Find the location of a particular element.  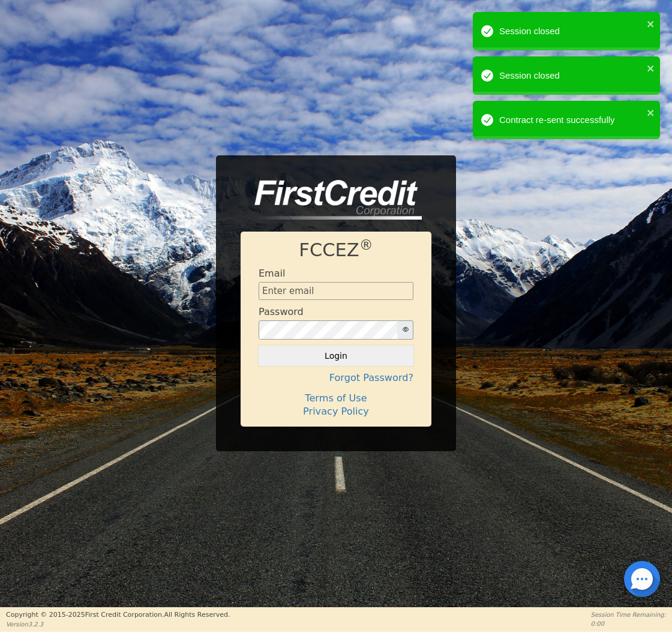

p: 0:00 is located at coordinates (628, 623).